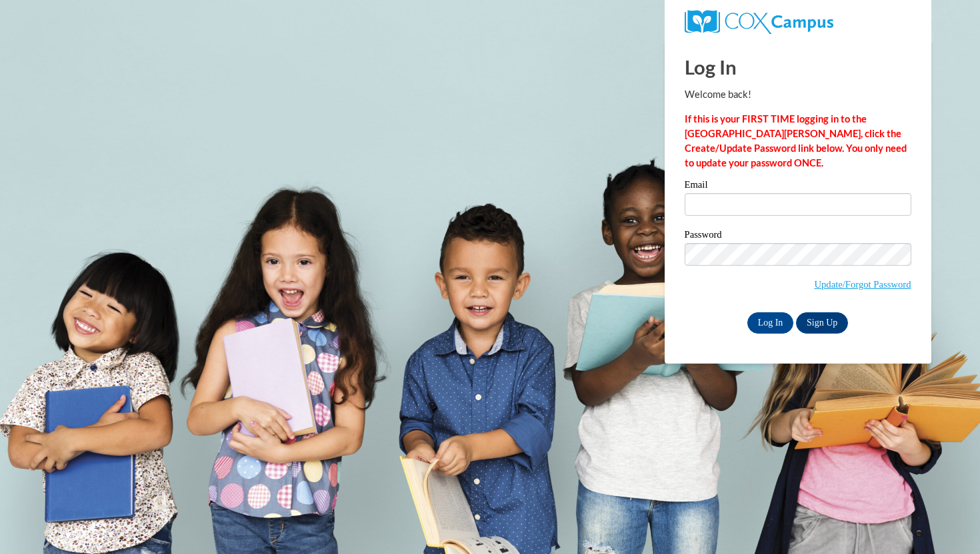  What do you see at coordinates (759, 22) in the screenshot?
I see `img: COX Campus` at bounding box center [759, 22].